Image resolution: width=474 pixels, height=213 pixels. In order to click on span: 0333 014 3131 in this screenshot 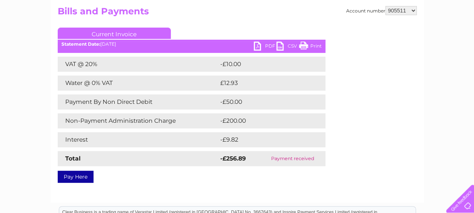, I will do `click(358, 8)`.